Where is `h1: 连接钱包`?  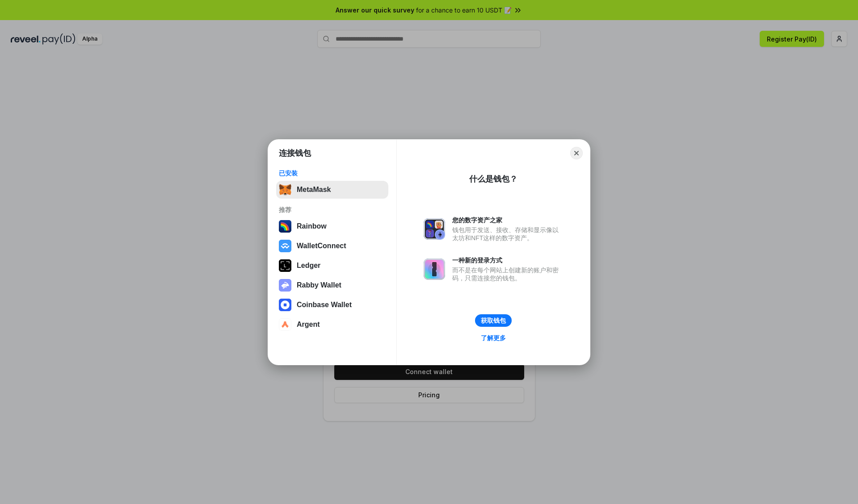 h1: 连接钱包 is located at coordinates (295, 154).